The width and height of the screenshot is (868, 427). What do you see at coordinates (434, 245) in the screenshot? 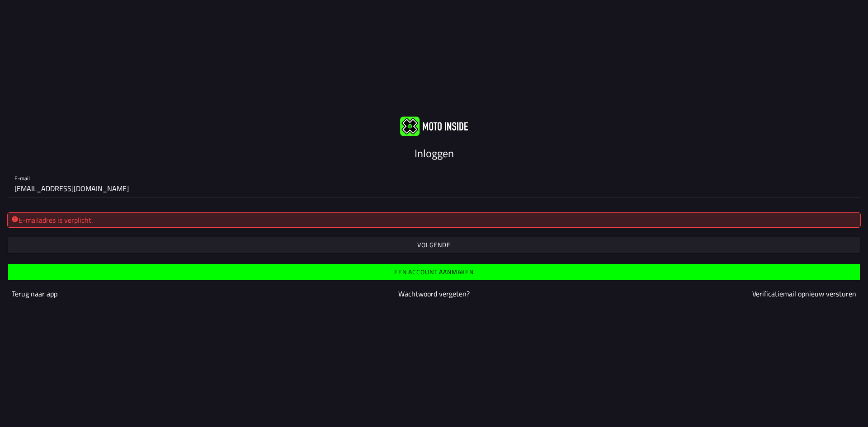
I see `ion-text: Volgende` at bounding box center [434, 245].